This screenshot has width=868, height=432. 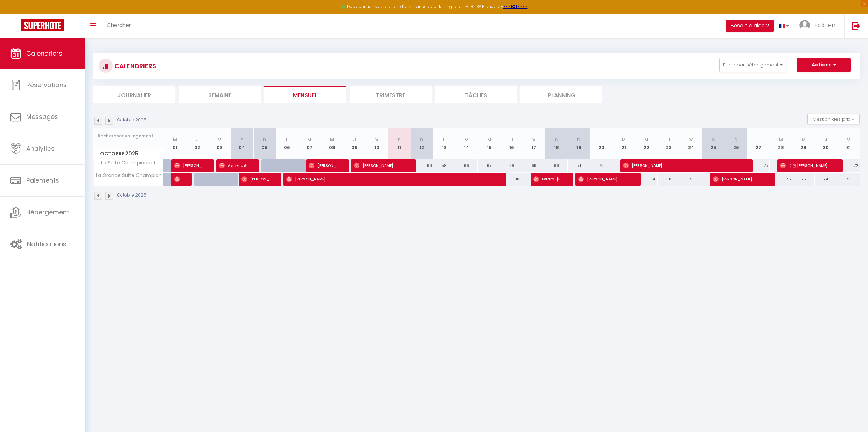 What do you see at coordinates (511, 165) in the screenshot?
I see `div: 69` at bounding box center [511, 165].